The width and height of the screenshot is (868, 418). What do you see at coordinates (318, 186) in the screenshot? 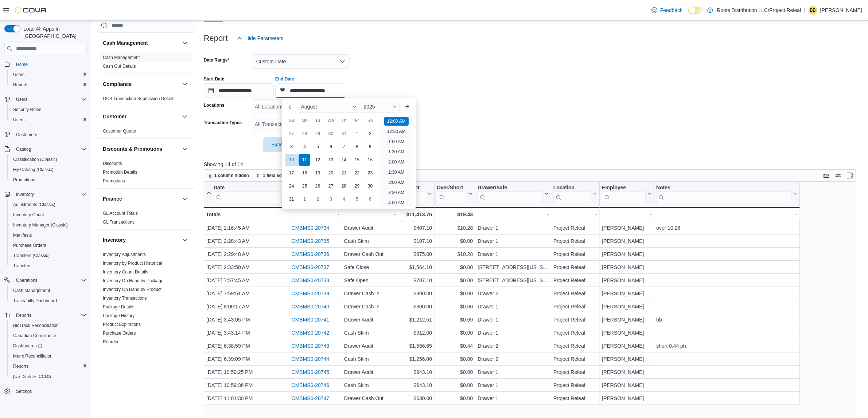
I see `div: day-26` at bounding box center [318, 186].